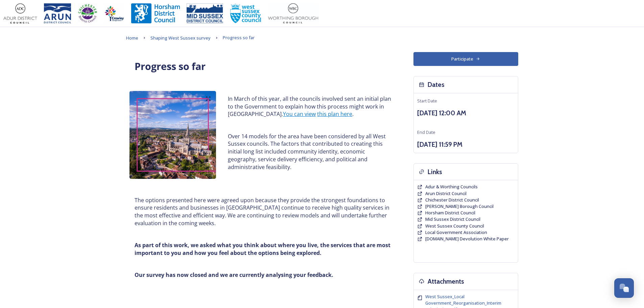 This screenshot has width=644, height=308. I want to click on a: Arun District Council, so click(446, 193).